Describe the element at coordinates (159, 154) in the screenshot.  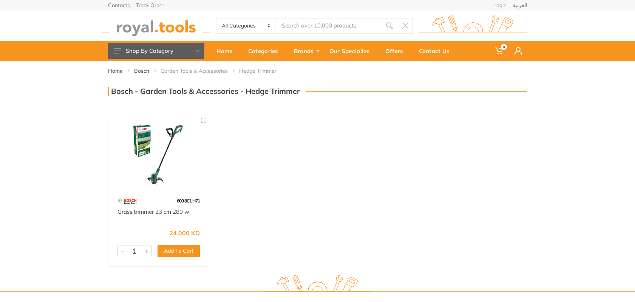
I see `img: Royal Tools - Grass trimmer 23 cm 280 w` at that location.